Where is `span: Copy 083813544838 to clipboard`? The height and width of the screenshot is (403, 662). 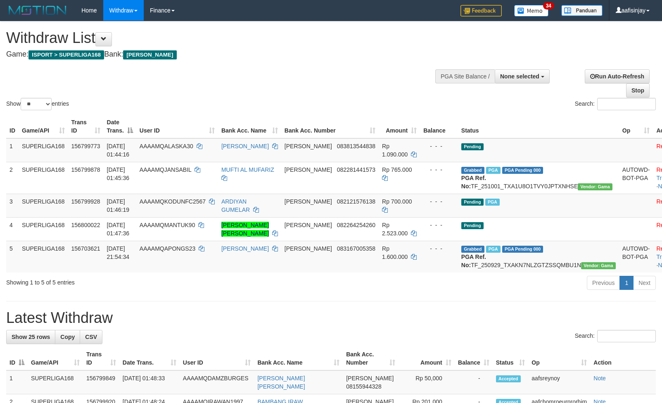 span: Copy 083813544838 to clipboard is located at coordinates (356, 146).